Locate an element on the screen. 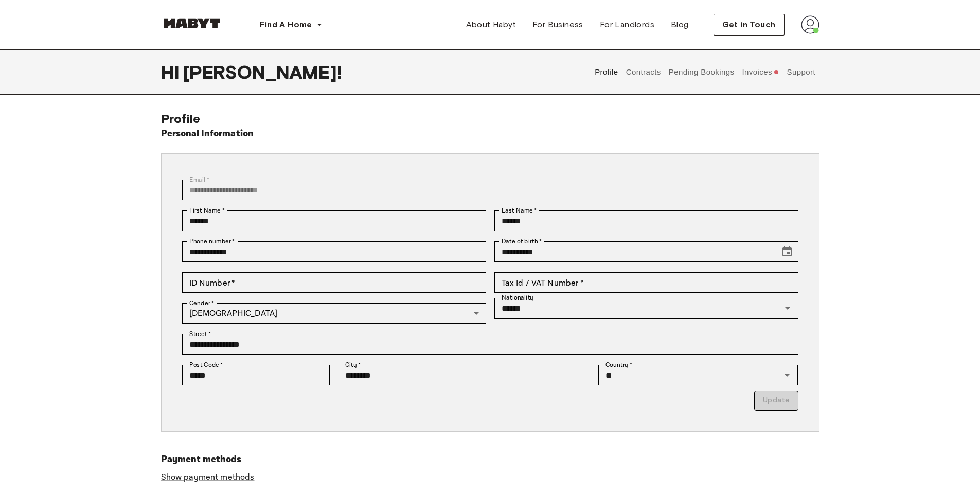  button: Support is located at coordinates (801, 72).